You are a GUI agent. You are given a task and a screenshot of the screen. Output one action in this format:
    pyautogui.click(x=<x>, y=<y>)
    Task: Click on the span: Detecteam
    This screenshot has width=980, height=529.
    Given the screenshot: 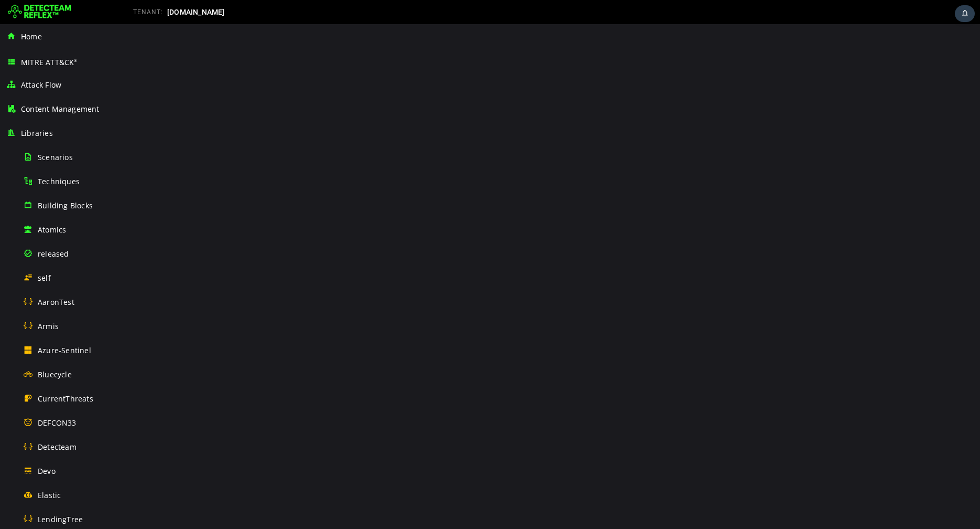 What is the action you would take?
    pyautogui.click(x=57, y=447)
    